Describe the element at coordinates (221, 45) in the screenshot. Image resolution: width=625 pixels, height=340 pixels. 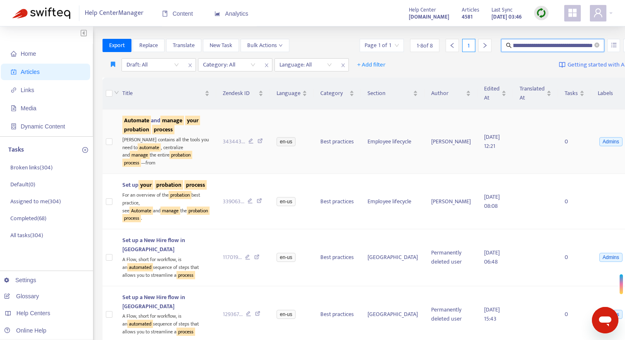
I see `button: New Task` at that location.